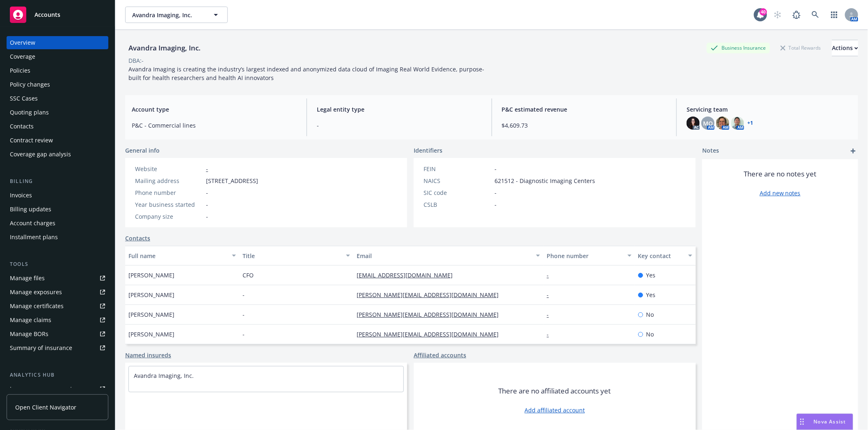 The height and width of the screenshot is (430, 868). Describe the element at coordinates (57, 348) in the screenshot. I see `a: Summary of insurance` at that location.